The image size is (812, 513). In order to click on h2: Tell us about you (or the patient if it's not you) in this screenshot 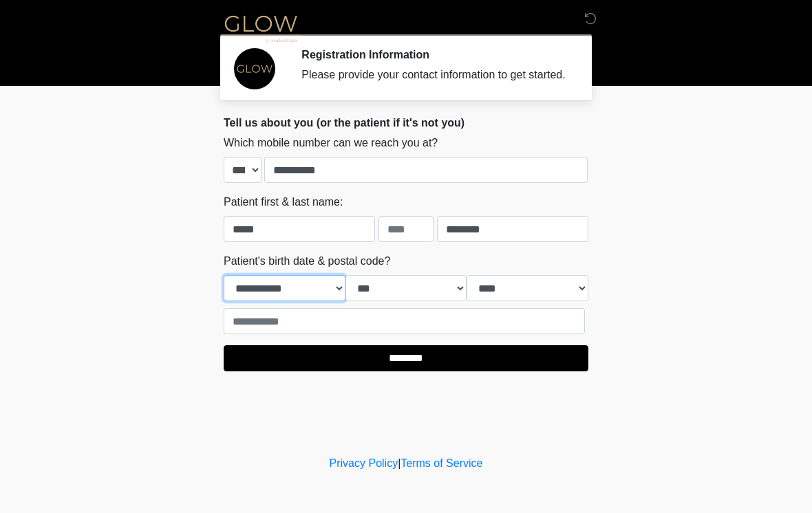, I will do `click(406, 123)`.